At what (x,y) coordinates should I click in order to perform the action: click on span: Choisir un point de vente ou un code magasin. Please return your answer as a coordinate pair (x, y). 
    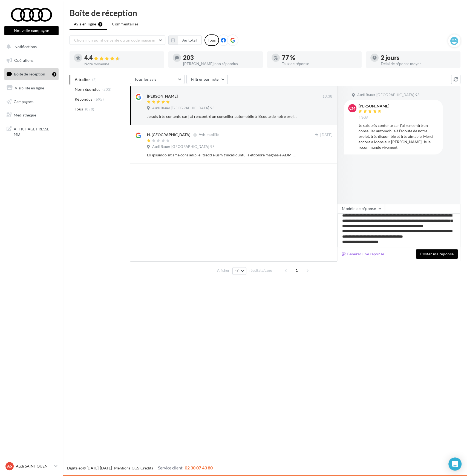
    Looking at the image, I should click on (115, 40).